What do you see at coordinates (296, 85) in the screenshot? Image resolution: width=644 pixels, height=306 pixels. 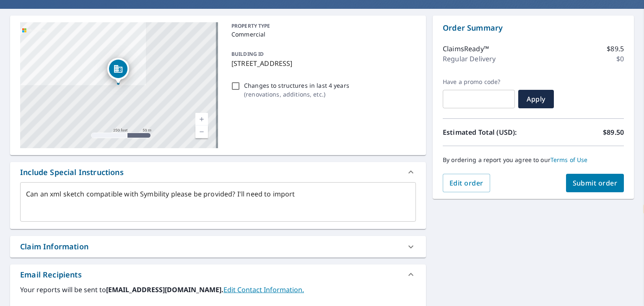 I see `p: Changes to structures in last 4 years` at bounding box center [296, 85].